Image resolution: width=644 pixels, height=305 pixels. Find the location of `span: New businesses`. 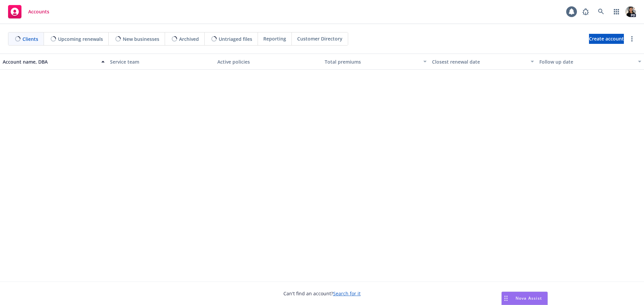

span: New businesses is located at coordinates (141, 39).